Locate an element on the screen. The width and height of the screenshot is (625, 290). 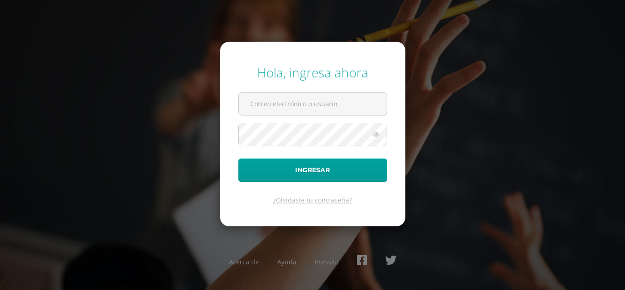
a: ¿Olvidaste tu contraseña? is located at coordinates (312, 199).